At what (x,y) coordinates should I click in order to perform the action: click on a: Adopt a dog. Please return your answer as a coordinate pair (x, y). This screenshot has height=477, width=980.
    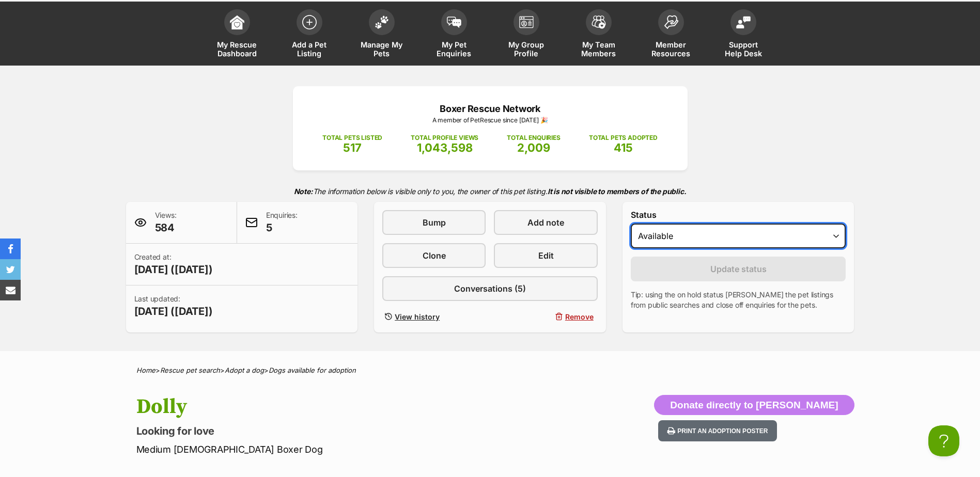
    Looking at the image, I should click on (245, 370).